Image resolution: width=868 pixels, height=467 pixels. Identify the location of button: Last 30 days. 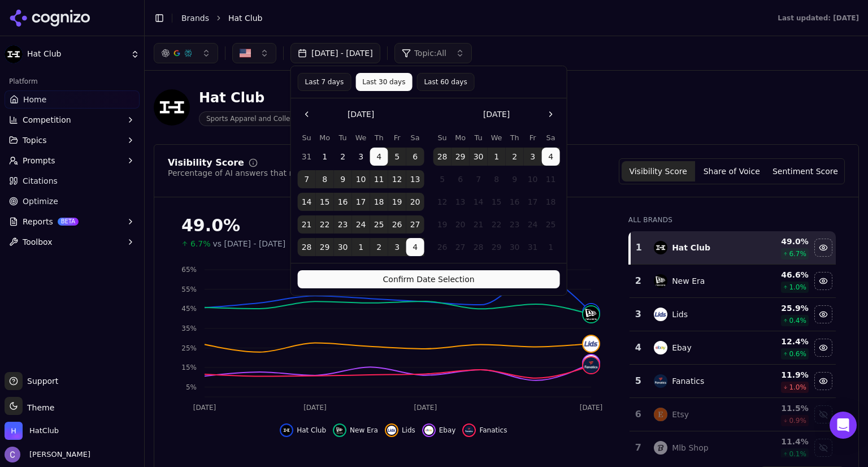
(384, 82).